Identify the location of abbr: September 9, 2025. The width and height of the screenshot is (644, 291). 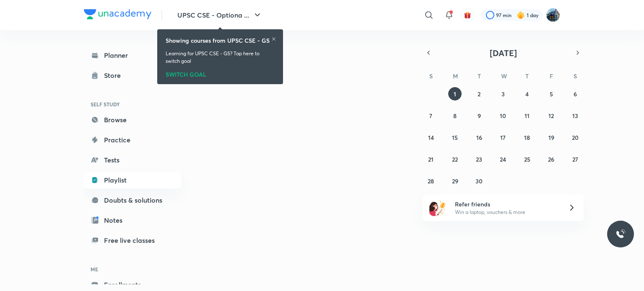
(479, 116).